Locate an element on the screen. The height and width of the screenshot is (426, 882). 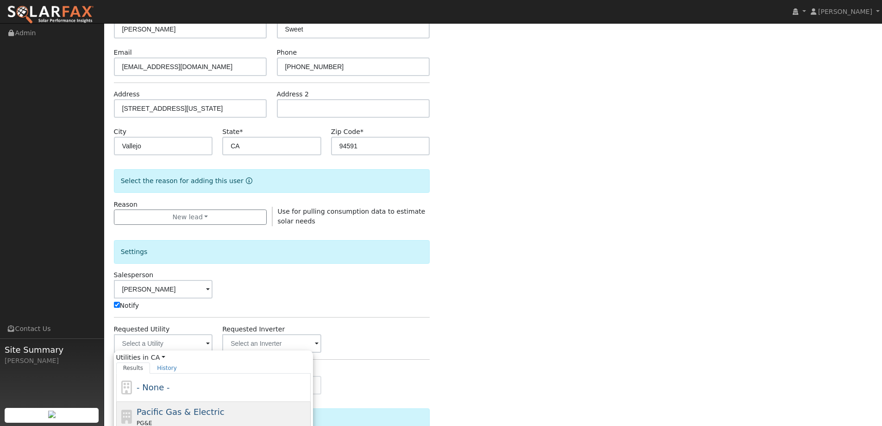
div: Select the reason for adding this user is located at coordinates (272, 181).